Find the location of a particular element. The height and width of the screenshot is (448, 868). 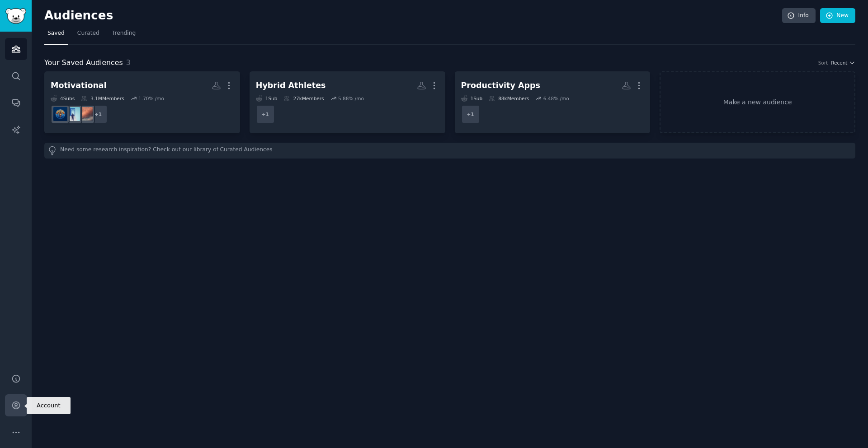

span: 3 is located at coordinates (128, 62).